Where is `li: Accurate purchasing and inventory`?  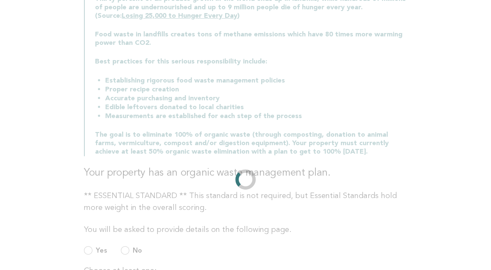
li: Accurate purchasing and inventory is located at coordinates (256, 98).